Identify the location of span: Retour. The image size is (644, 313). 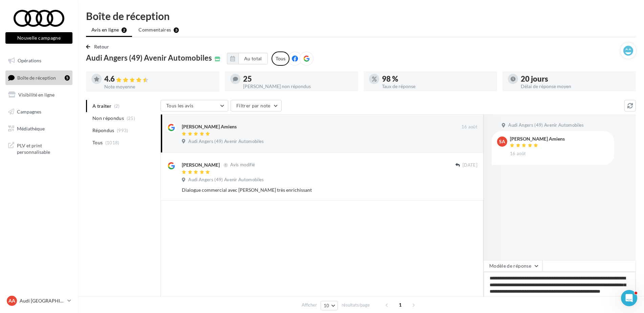
(102, 46).